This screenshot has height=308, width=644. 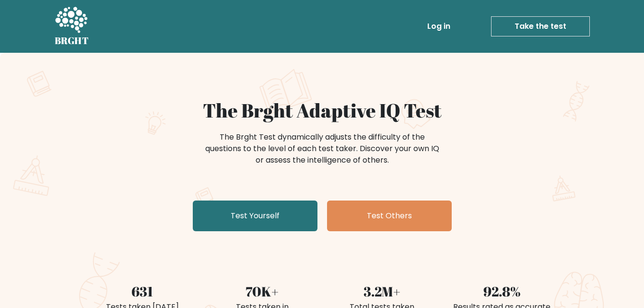 I want to click on a: BRGHT, so click(x=72, y=26).